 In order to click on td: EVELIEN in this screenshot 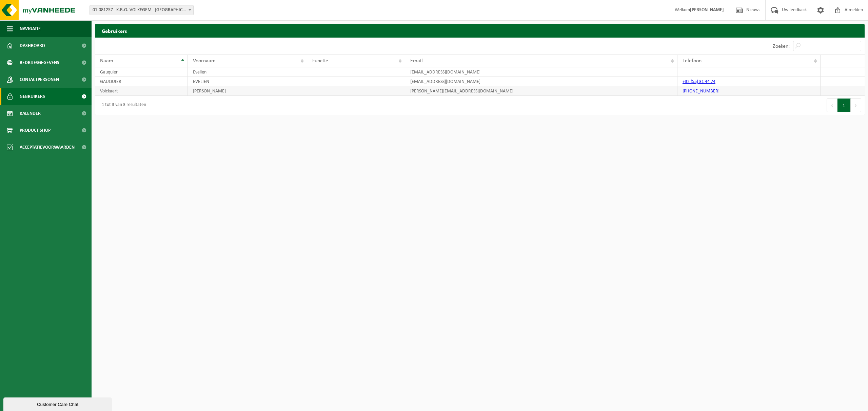, I will do `click(248, 82)`.